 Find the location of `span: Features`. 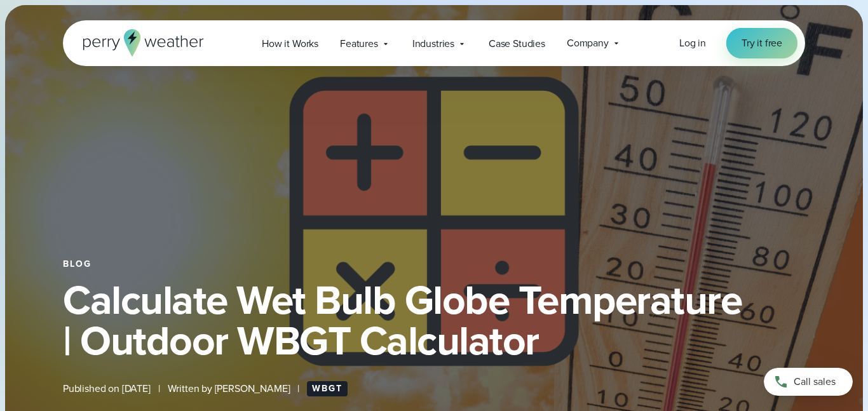

span: Features is located at coordinates (359, 44).